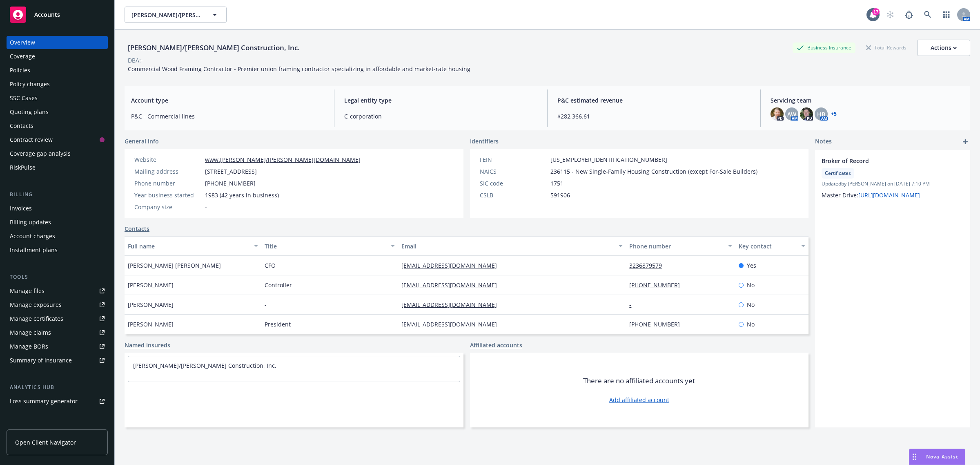 The width and height of the screenshot is (980, 465). I want to click on a: Manage certificates, so click(57, 319).